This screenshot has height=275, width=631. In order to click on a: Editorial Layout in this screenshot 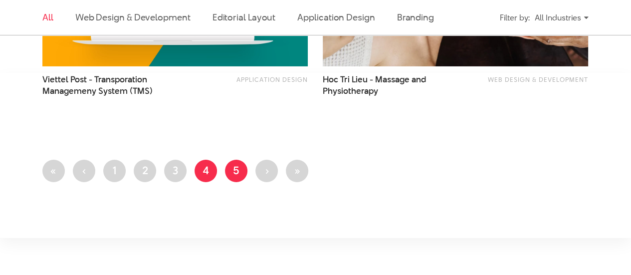, I will do `click(244, 17)`.